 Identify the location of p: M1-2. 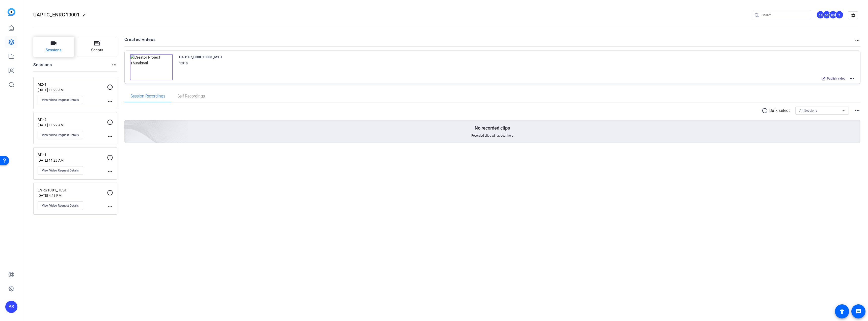
(72, 120).